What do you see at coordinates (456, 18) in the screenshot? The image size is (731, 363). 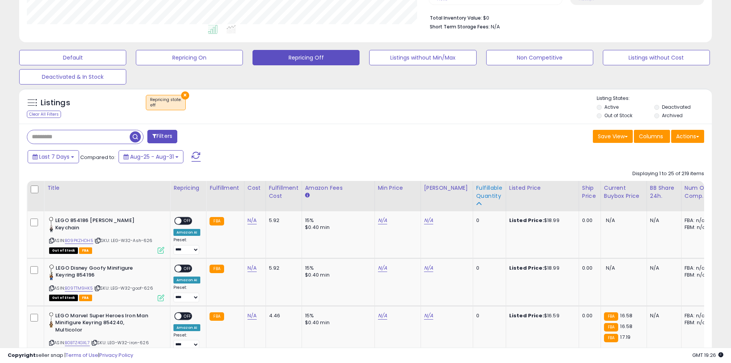 I see `b: Total Inventory Value:` at bounding box center [456, 18].